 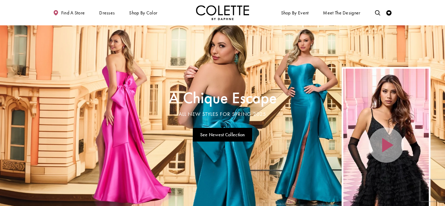 What do you see at coordinates (295, 13) in the screenshot?
I see `span: Shop By Event` at bounding box center [295, 13].